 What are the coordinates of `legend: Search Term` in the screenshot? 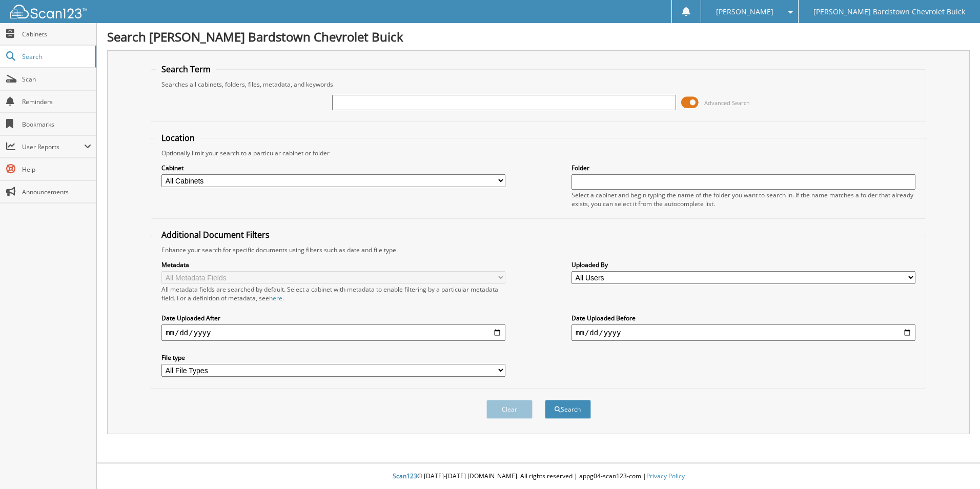 It's located at (186, 69).